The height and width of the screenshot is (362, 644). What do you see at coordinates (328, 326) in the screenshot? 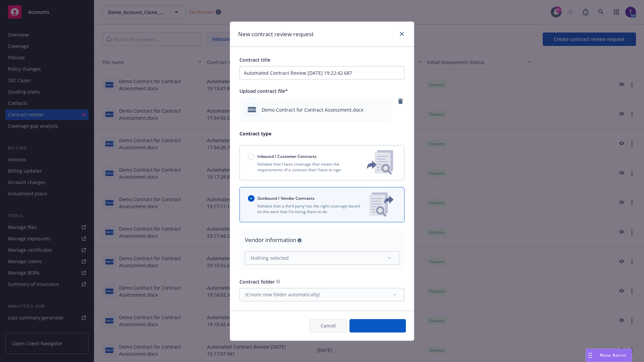
I see `button: Cancel` at bounding box center [328, 326].